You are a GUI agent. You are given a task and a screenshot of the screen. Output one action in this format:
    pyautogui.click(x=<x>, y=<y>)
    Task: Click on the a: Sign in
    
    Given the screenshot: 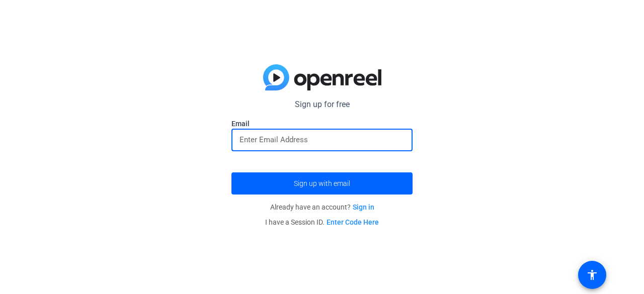 What is the action you would take?
    pyautogui.click(x=363, y=207)
    